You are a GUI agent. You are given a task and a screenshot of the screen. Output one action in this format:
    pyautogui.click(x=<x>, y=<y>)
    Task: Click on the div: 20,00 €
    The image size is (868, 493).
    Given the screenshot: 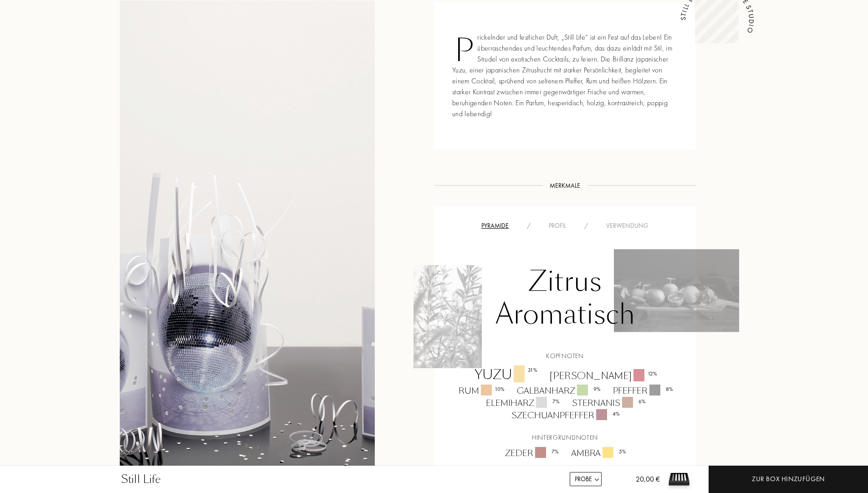 What is the action you would take?
    pyautogui.click(x=640, y=483)
    